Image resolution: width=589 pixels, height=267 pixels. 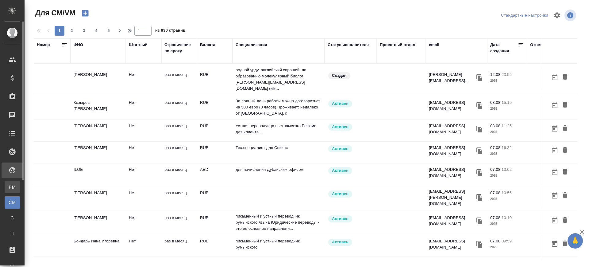 What do you see at coordinates (507, 102) in the screenshot?
I see `p: 15:19` at bounding box center [507, 102].